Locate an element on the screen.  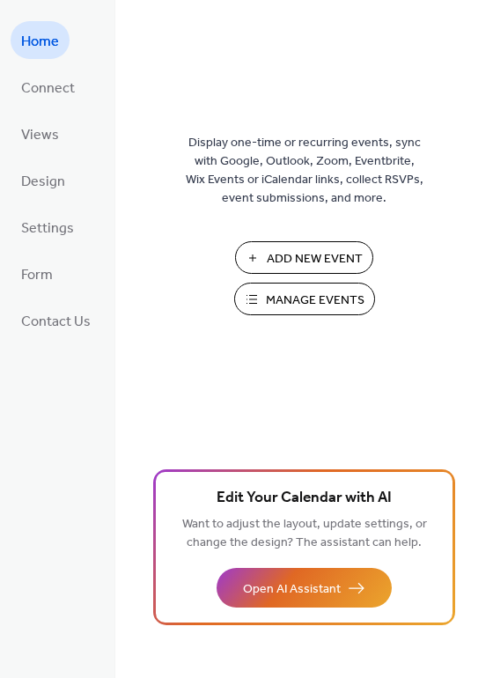
a: Design is located at coordinates (43, 180).